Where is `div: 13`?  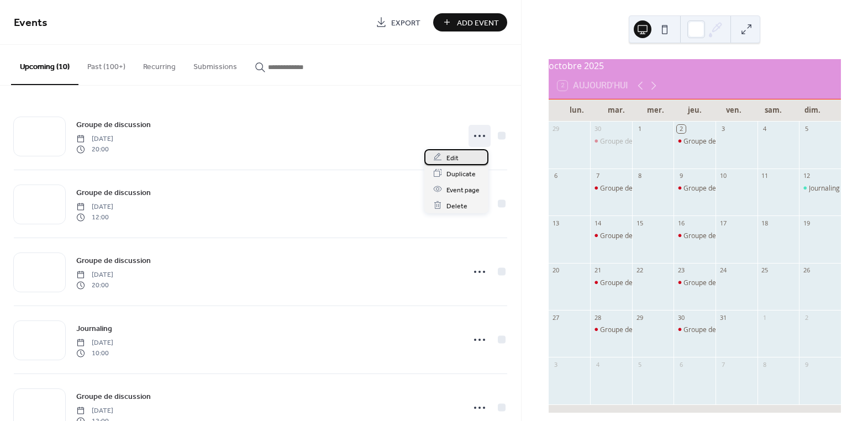 div: 13 is located at coordinates (556, 223).